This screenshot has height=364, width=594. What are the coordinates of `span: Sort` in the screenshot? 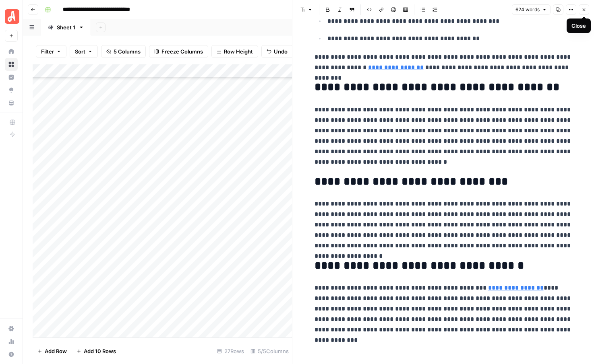 It's located at (80, 51).